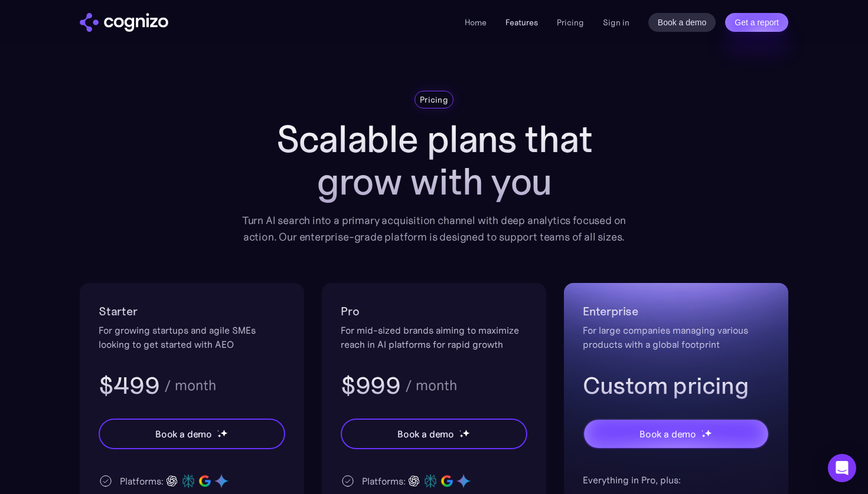 This screenshot has height=494, width=868. I want to click on div: Everything in Pro, plus:, so click(676, 480).